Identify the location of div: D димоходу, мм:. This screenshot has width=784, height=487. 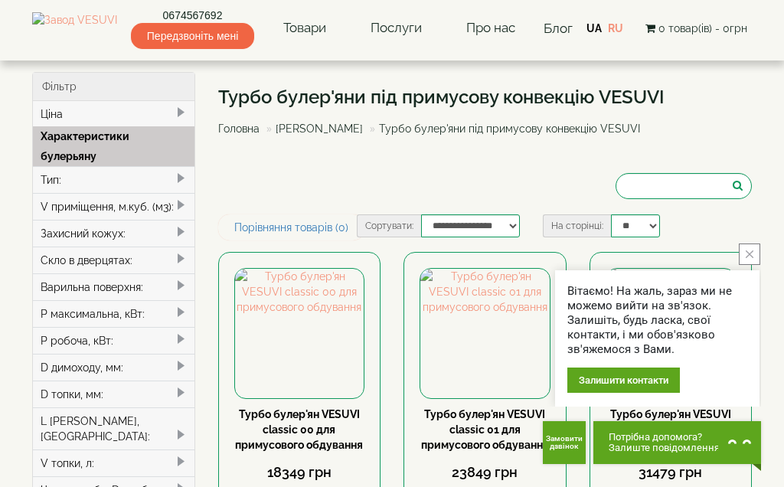
(113, 367).